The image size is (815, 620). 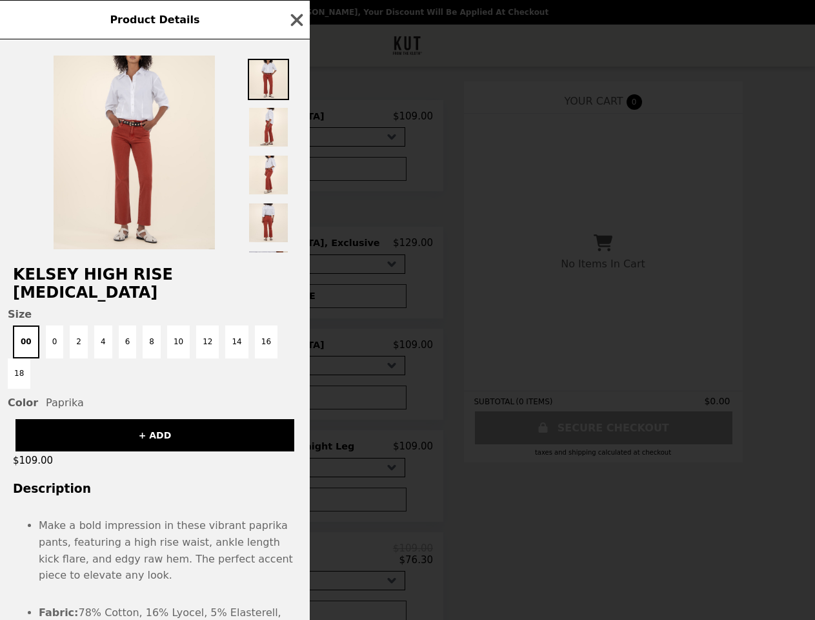 What do you see at coordinates (19, 373) in the screenshot?
I see `button: 18` at bounding box center [19, 373].